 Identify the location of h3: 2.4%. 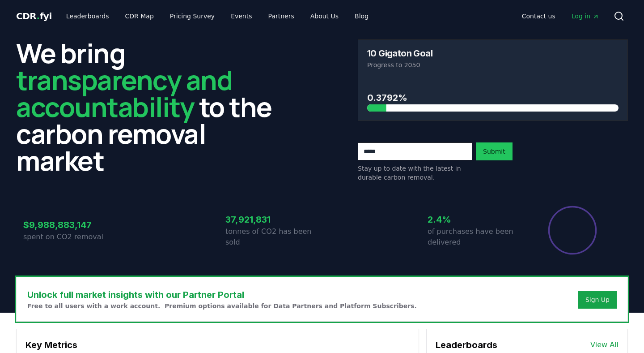
(476, 219).